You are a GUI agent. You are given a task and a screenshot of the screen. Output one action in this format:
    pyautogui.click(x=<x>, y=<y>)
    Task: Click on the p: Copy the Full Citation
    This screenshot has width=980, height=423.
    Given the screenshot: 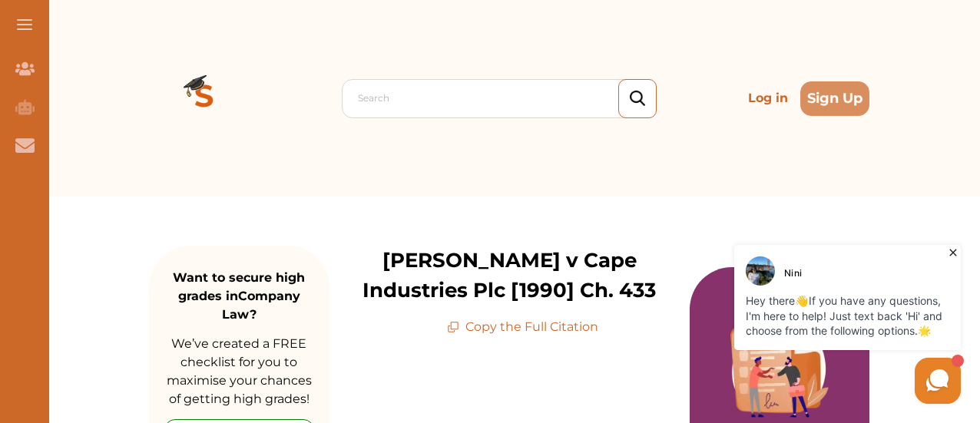 What is the action you would take?
    pyautogui.click(x=522, y=327)
    